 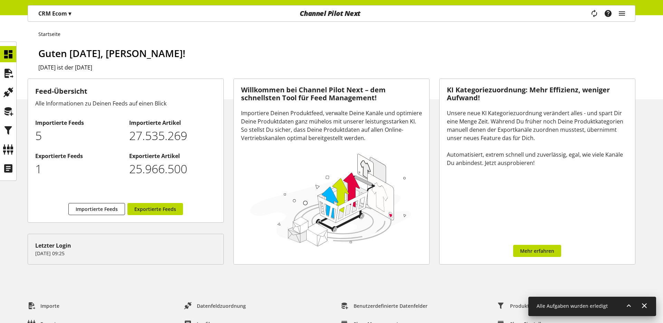 What do you see at coordinates (537, 251) in the screenshot?
I see `span: Mehr erfahren` at bounding box center [537, 251].